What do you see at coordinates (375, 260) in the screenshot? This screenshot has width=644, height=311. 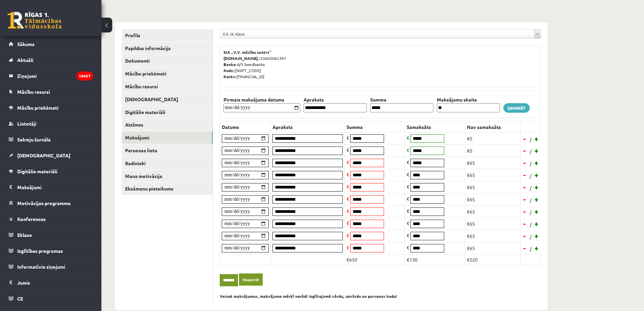 I see `td: €650` at bounding box center [375, 260].